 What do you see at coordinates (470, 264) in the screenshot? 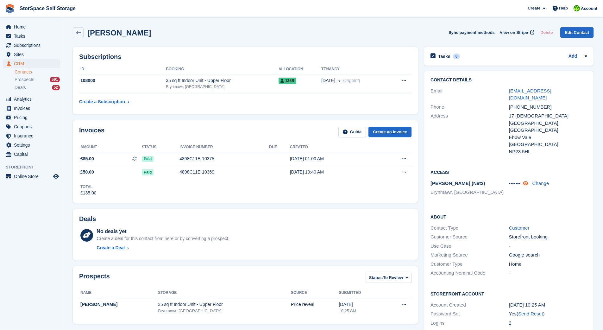
I see `div: Customer Type` at bounding box center [470, 264].